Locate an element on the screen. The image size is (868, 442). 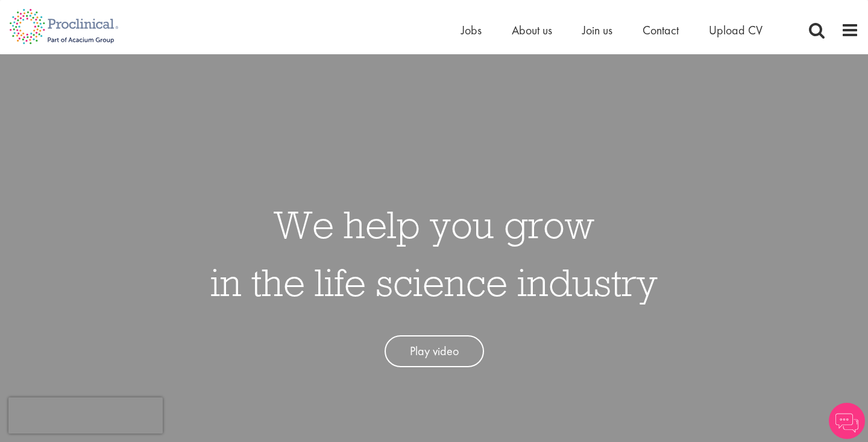
a: Contact is located at coordinates (660, 30).